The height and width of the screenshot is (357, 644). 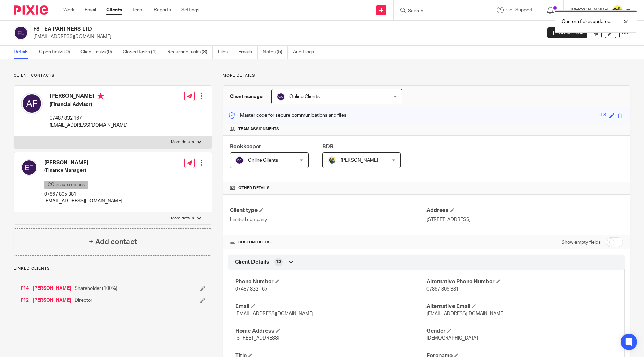 I want to click on h4: Email, so click(x=331, y=306).